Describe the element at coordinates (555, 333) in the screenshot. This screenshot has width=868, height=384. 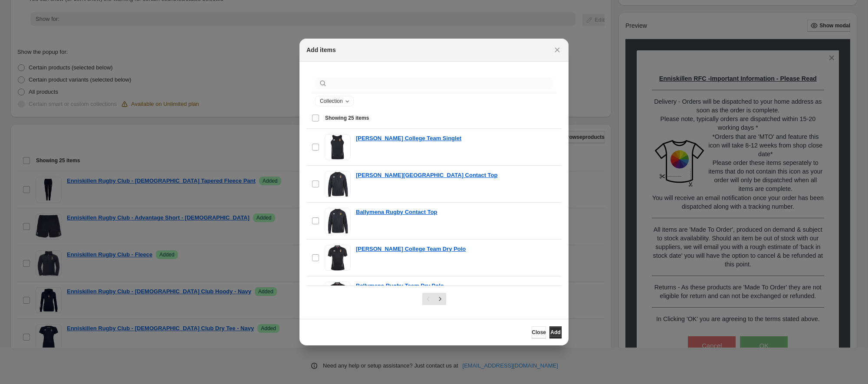
I see `button: Add` at that location.